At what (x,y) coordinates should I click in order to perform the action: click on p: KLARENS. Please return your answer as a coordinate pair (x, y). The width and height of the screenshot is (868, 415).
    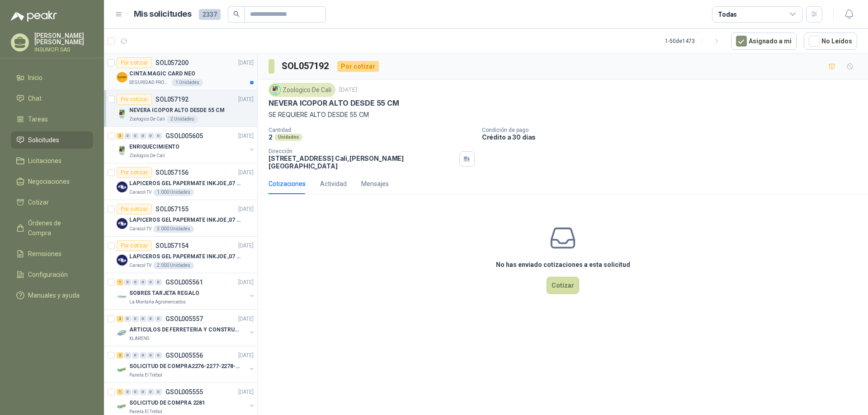
    Looking at the image, I should click on (139, 339).